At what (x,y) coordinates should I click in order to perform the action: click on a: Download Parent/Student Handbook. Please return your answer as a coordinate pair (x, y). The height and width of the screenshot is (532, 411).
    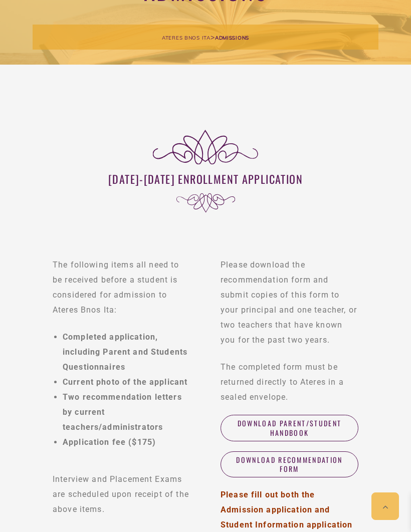
    Looking at the image, I should click on (289, 428).